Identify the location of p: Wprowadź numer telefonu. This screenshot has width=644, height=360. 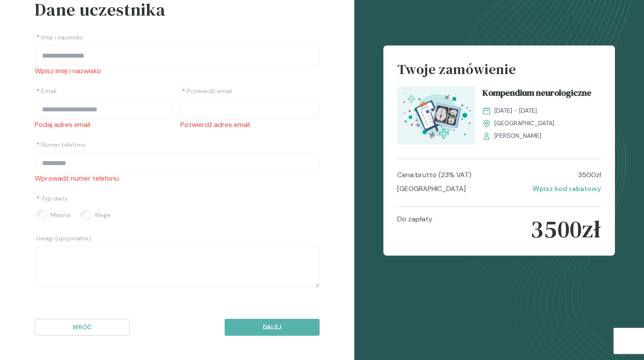
(177, 179).